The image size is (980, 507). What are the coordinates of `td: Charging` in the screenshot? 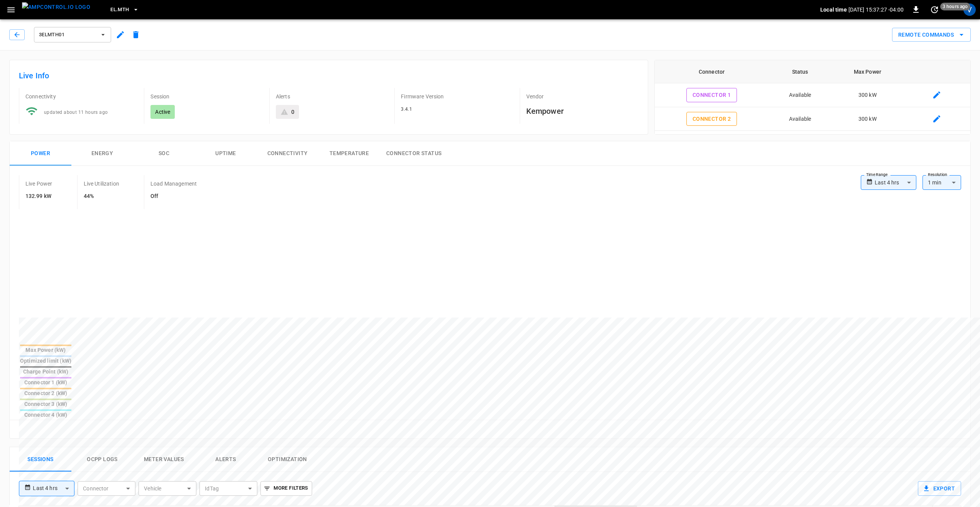 It's located at (800, 143).